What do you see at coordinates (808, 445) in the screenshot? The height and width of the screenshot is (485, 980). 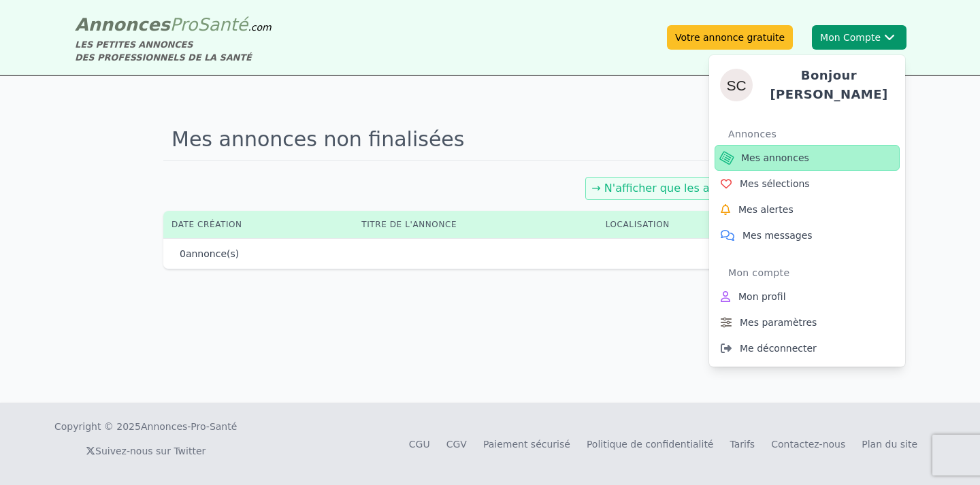 I see `a: Contactez-nous` at bounding box center [808, 445].